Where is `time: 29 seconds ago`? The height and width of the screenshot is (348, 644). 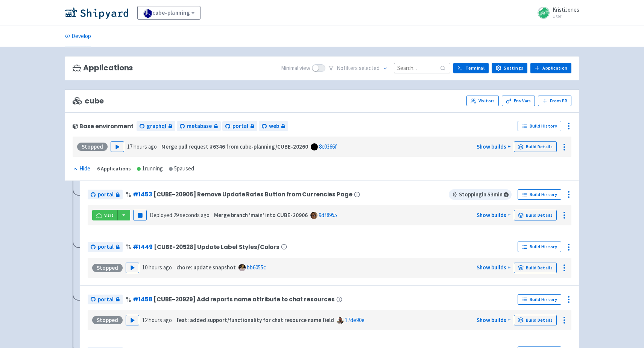
time: 29 seconds ago is located at coordinates (192, 215).